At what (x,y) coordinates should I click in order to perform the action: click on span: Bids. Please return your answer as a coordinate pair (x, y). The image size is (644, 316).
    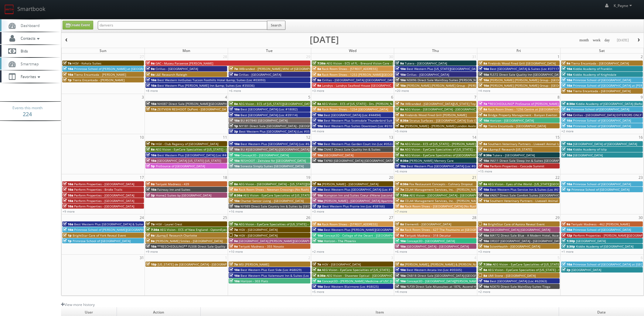
    Looking at the image, I should click on (23, 51).